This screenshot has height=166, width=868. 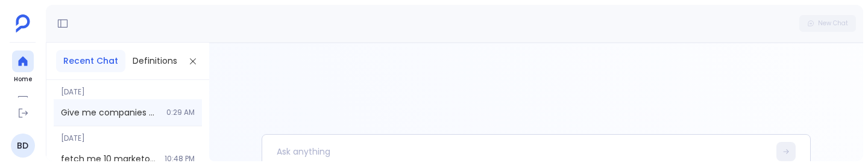 I want to click on span: Home, so click(x=23, y=80).